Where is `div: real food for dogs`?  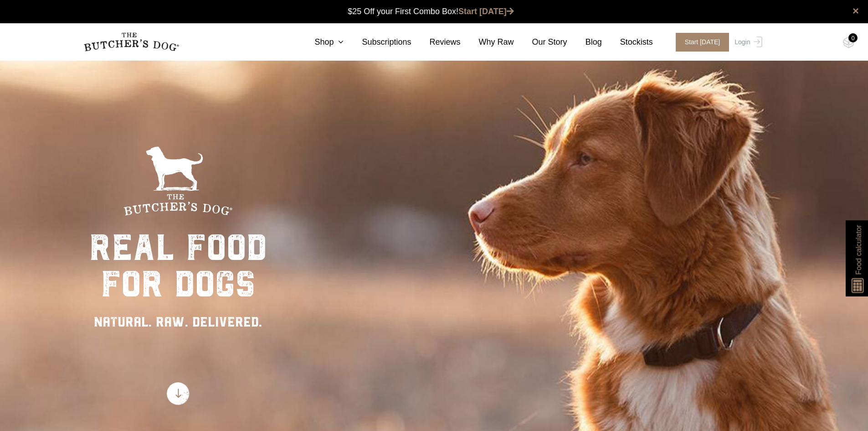 div: real food for dogs is located at coordinates (178, 266).